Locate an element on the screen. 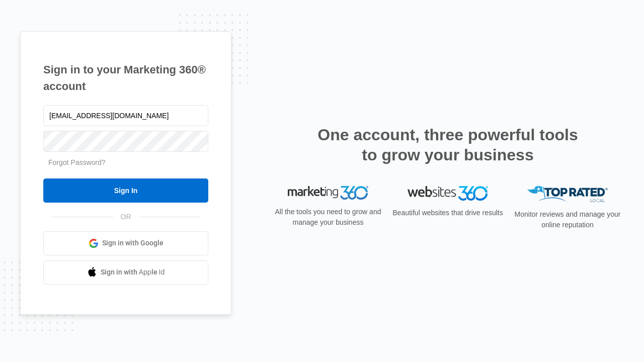 The height and width of the screenshot is (362, 644). a: Sign in with Google is located at coordinates (126, 243).